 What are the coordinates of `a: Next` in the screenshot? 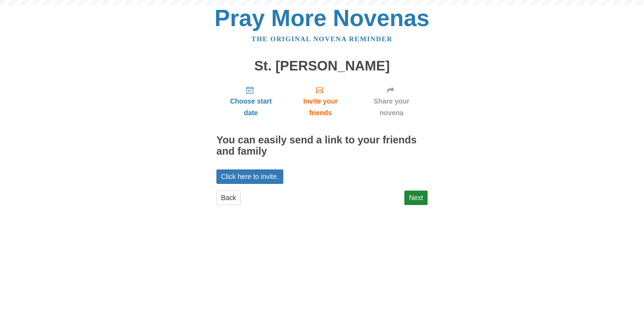 It's located at (416, 198).